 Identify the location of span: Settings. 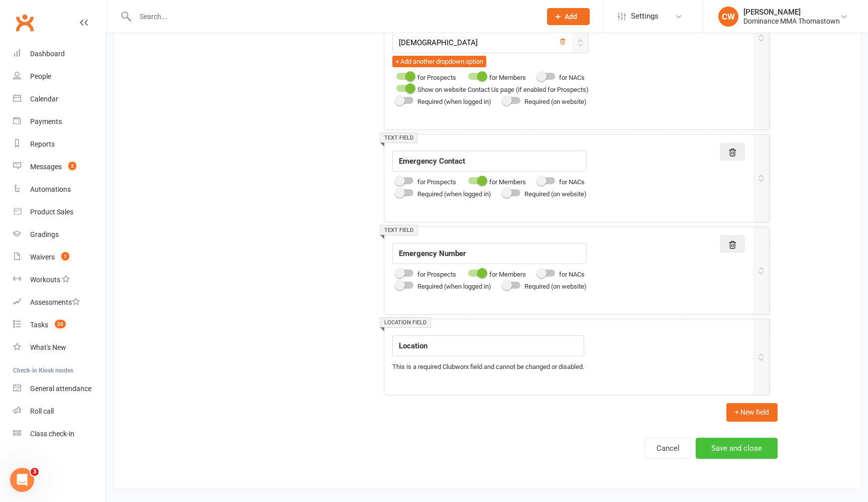
(644, 16).